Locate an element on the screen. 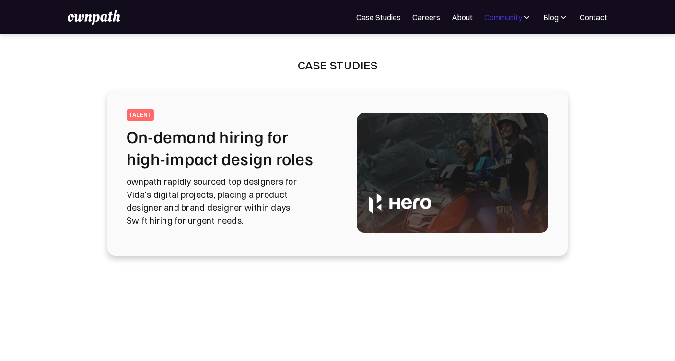 The image size is (675, 361). a: talentOn-demand hiring for high-impact design rolesownpath rapidly sourced top designers for Vida... is located at coordinates (337, 173).